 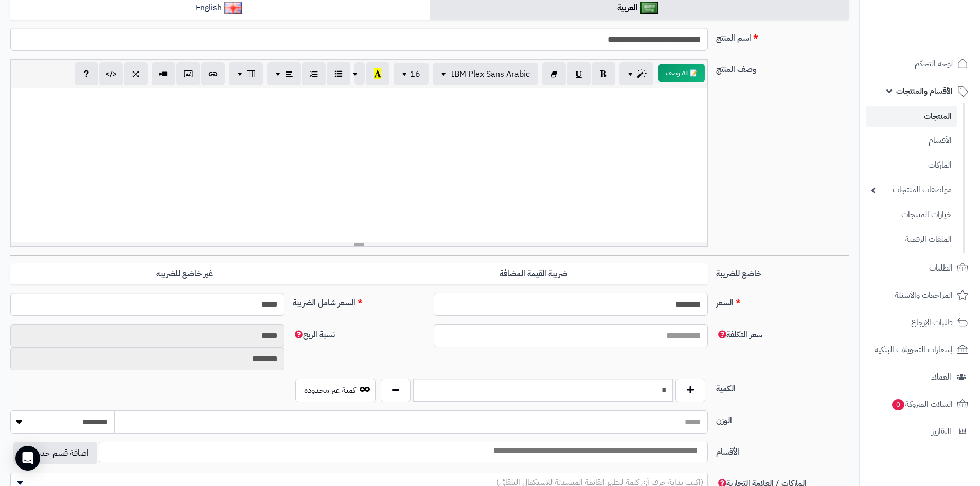 I want to click on span: التقارير, so click(x=941, y=431).